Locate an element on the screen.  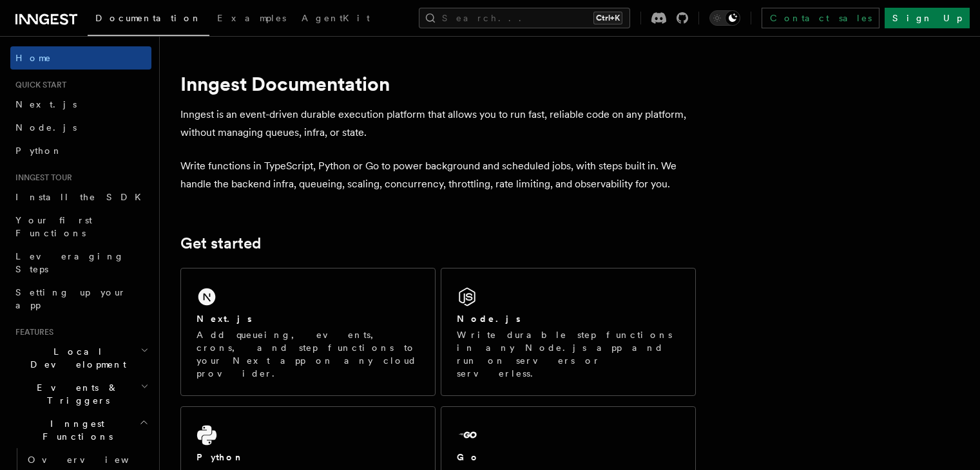
span: Events & Triggers is located at coordinates (75, 394).